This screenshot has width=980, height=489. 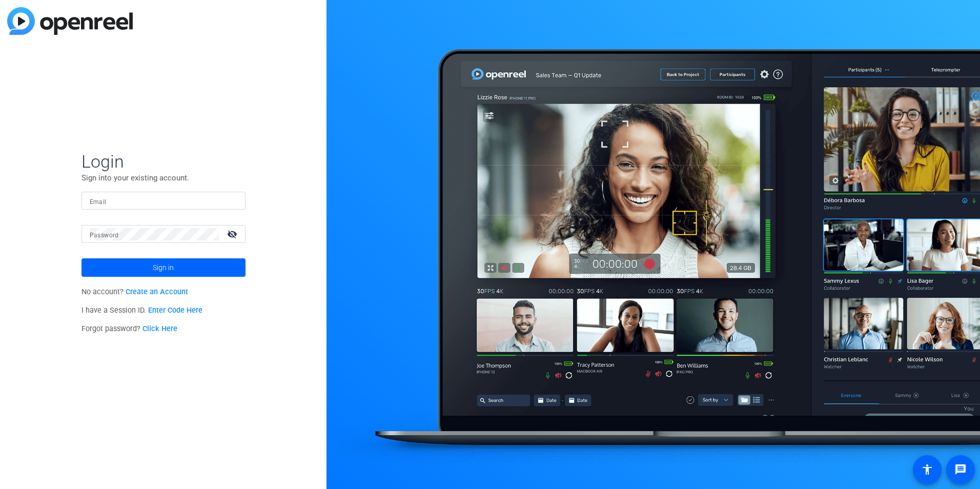 I want to click on a: Enter Code Here, so click(x=175, y=310).